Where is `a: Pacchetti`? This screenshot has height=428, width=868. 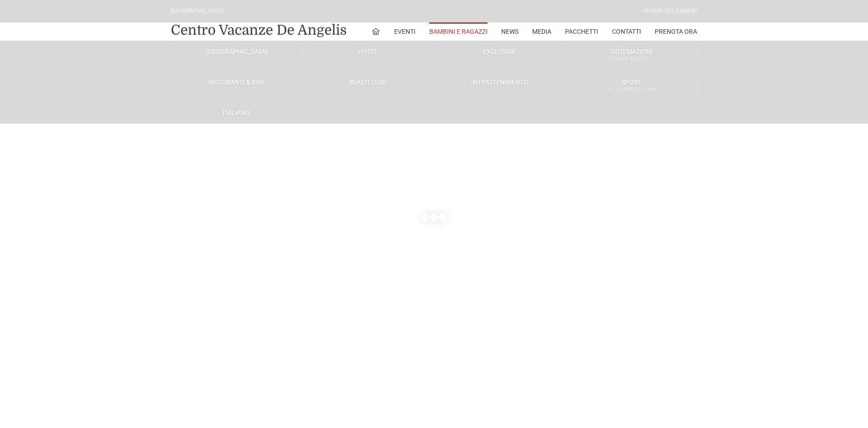 a: Pacchetti is located at coordinates (581, 32).